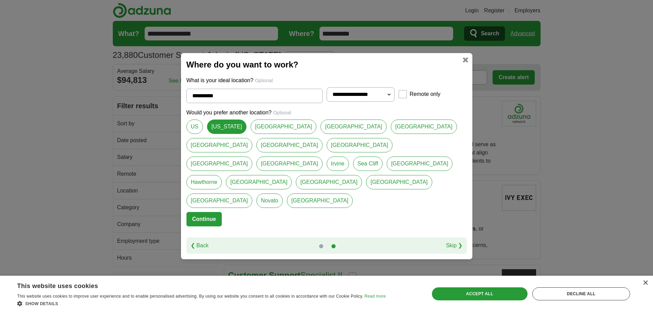 This screenshot has width=653, height=312. Describe the element at coordinates (327, 113) in the screenshot. I see `p: Would you prefer another location?` at that location.